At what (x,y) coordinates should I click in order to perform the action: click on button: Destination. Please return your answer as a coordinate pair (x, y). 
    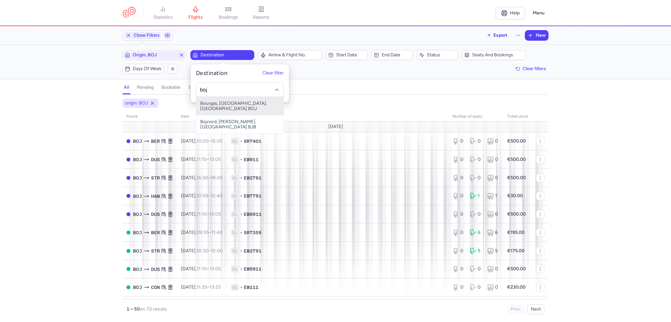
    Looking at the image, I should click on (222, 55).